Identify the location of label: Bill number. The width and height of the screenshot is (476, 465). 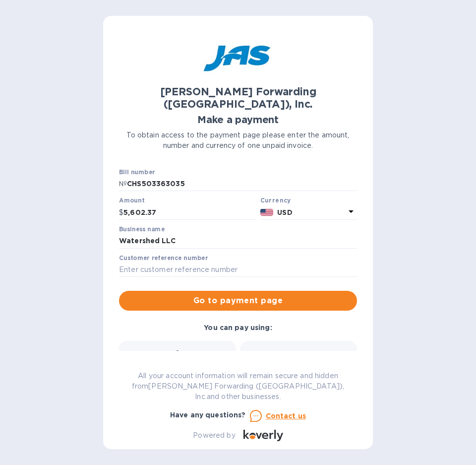
(137, 172).